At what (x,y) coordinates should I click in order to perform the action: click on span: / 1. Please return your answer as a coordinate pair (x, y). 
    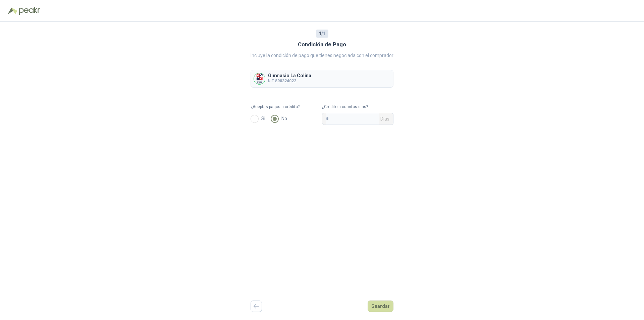
    Looking at the image, I should click on (322, 33).